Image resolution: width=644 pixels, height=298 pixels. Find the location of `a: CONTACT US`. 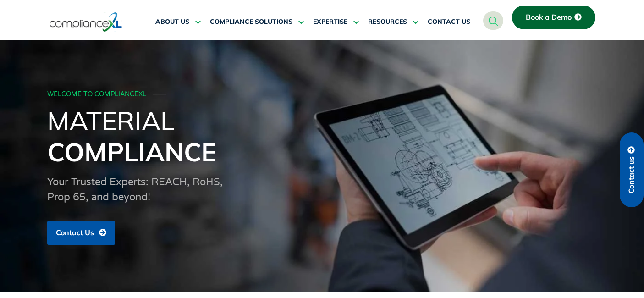

a: CONTACT US is located at coordinates (449, 22).